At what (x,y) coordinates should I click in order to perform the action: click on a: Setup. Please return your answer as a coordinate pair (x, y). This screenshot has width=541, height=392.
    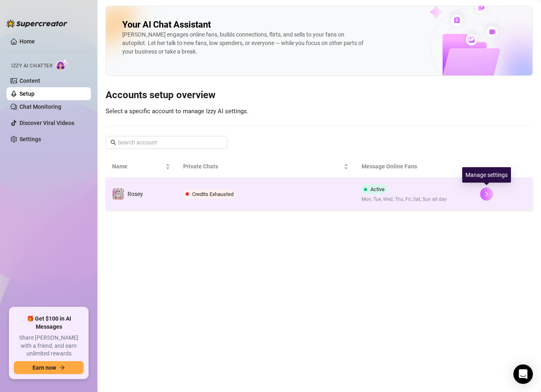
    Looking at the image, I should click on (27, 93).